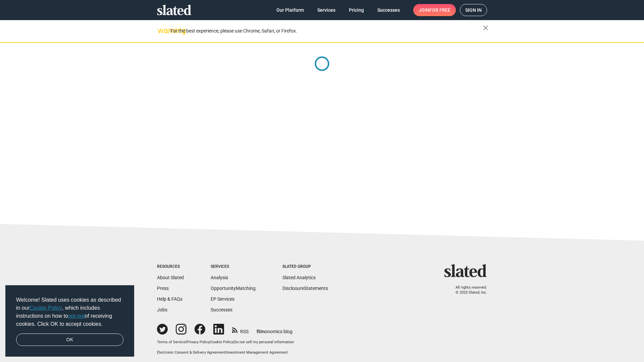 The image size is (644, 362). What do you see at coordinates (264, 342) in the screenshot?
I see `button: Do not sell my personal information` at bounding box center [264, 342].